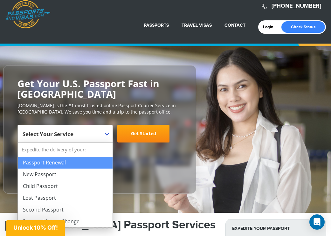 Image resolution: width=331 pixels, height=236 pixels. I want to click on li: Lost Passport, so click(65, 198).